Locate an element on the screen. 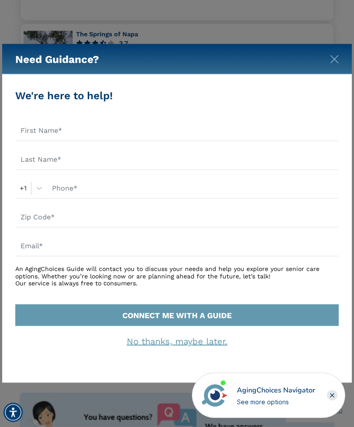 The width and height of the screenshot is (354, 427). img: avatar is located at coordinates (214, 395).